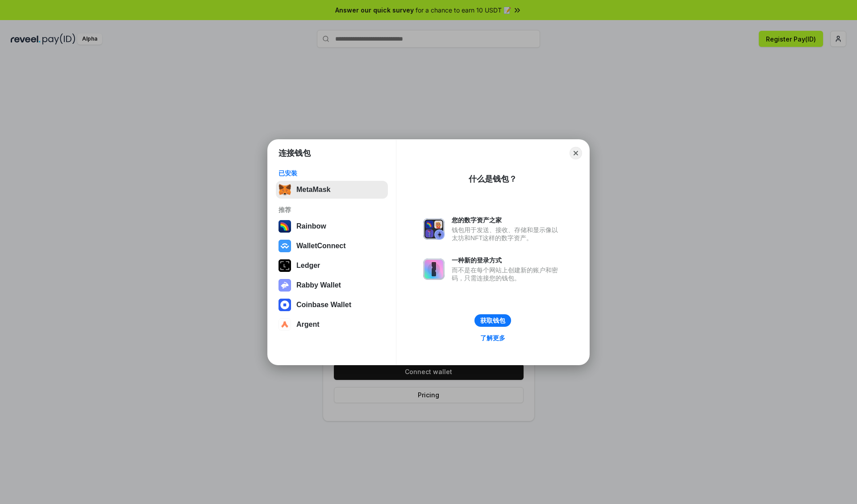 This screenshot has width=857, height=504. Describe the element at coordinates (313, 190) in the screenshot. I see `div: MetaMask` at that location.